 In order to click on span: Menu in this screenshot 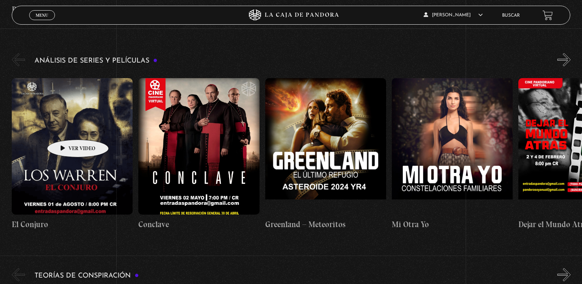, I will do `click(42, 15)`.